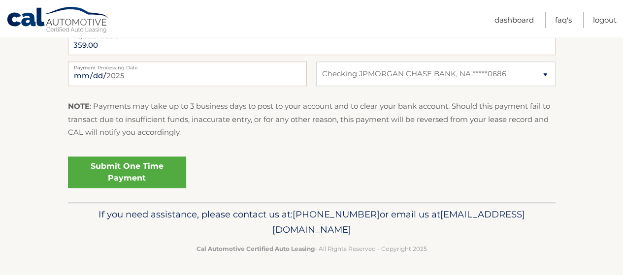 The width and height of the screenshot is (623, 275). I want to click on label: Payment Processing Date, so click(187, 66).